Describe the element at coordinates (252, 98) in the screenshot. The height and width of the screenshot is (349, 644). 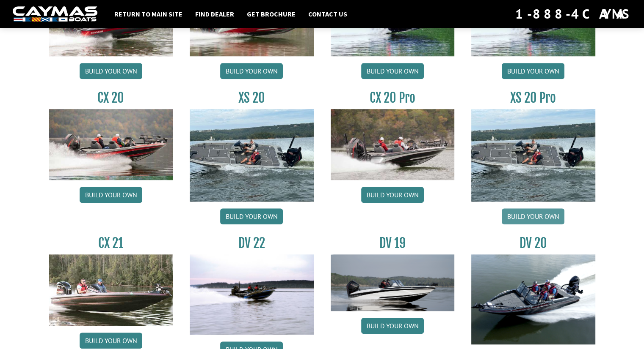
I see `h3: XS 20` at that location.